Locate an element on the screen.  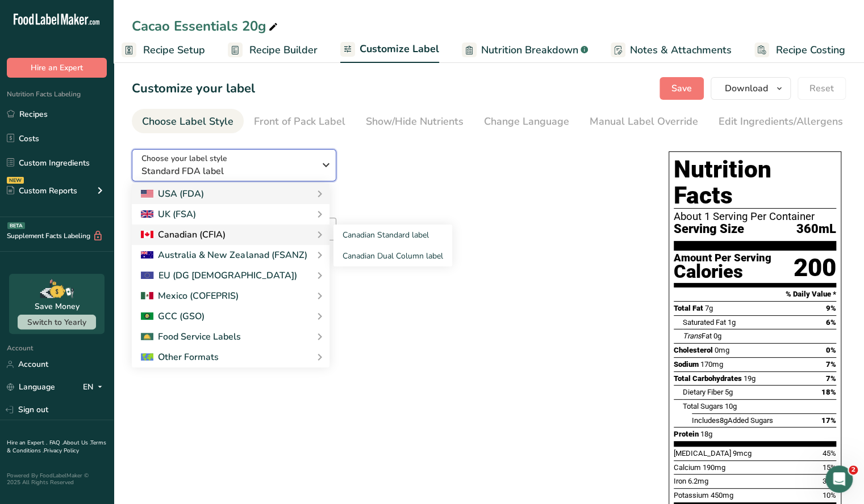
span: Total Fat is located at coordinates (688, 308).